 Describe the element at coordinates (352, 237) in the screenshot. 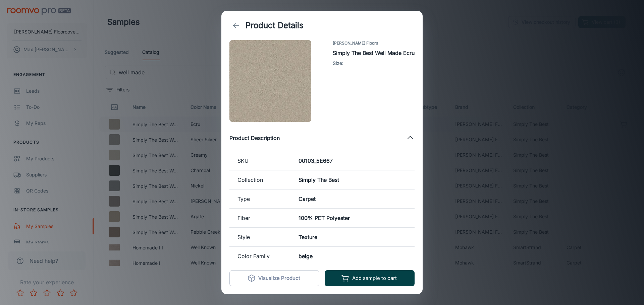

I see `h6: Texture` at that location.